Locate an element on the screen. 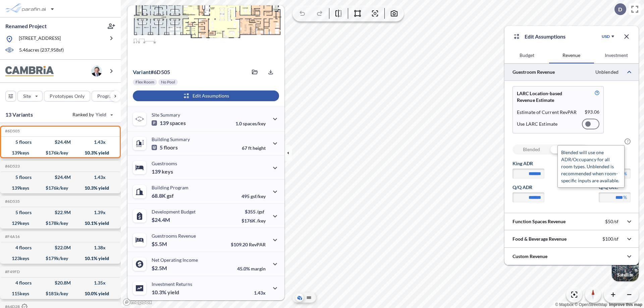 The height and width of the screenshot is (308, 644). p: $ 93.06 is located at coordinates (592, 112).